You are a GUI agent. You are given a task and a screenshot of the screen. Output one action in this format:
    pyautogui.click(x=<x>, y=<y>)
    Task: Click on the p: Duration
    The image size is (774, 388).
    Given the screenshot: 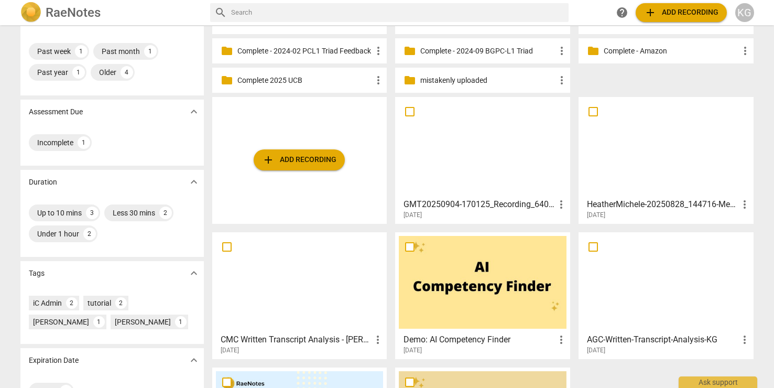 What is the action you would take?
    pyautogui.click(x=43, y=182)
    